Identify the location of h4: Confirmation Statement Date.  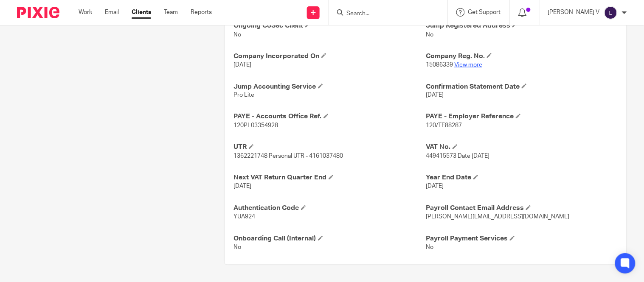
(522, 86).